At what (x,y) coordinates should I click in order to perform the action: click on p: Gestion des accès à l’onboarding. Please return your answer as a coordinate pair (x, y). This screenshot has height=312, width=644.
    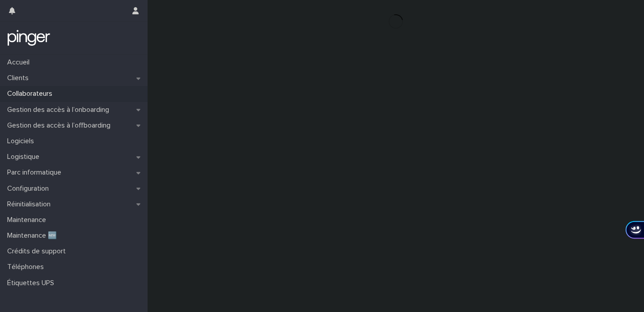
    Looking at the image, I should click on (60, 110).